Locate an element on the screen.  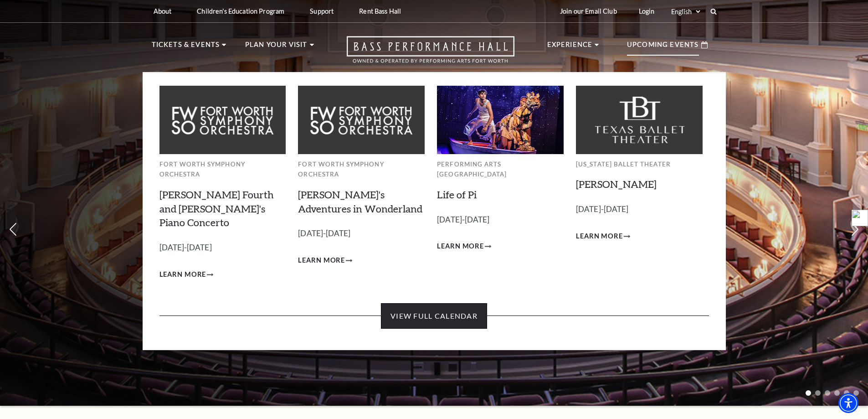
p: Rent Bass Hall is located at coordinates (380, 11).